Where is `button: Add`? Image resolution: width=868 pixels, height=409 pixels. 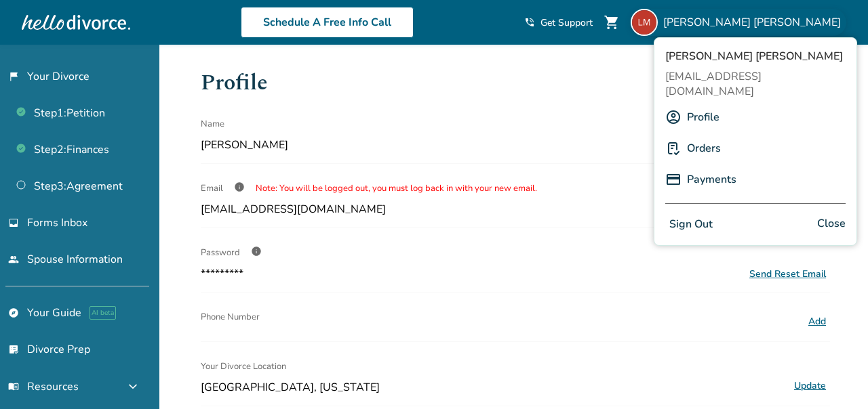
button: Add is located at coordinates (817, 322).